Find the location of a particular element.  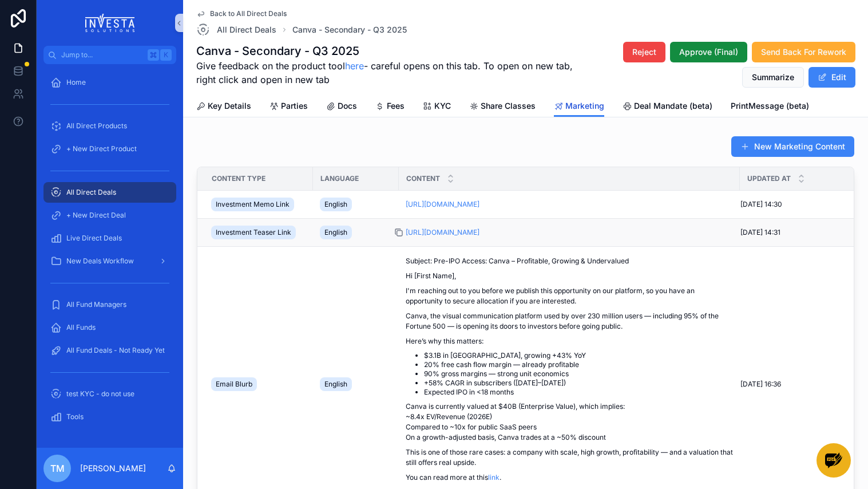

li: 20% free cash flow margin — already profitable is located at coordinates (578, 365).